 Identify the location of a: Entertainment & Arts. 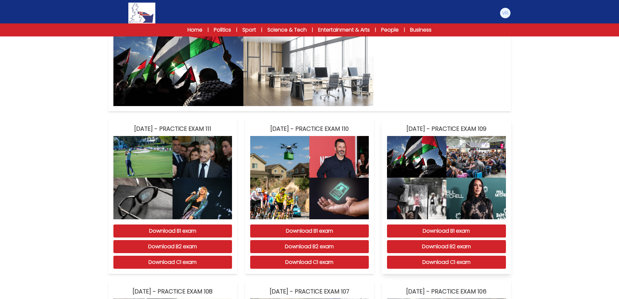
(344, 30).